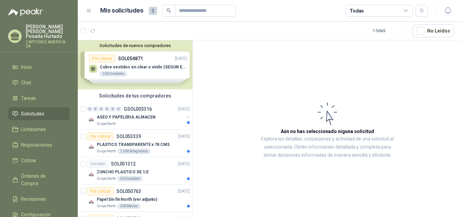 This screenshot has width=462, height=217. What do you see at coordinates (28, 98) in the screenshot?
I see `span: Tareas` at bounding box center [28, 98].